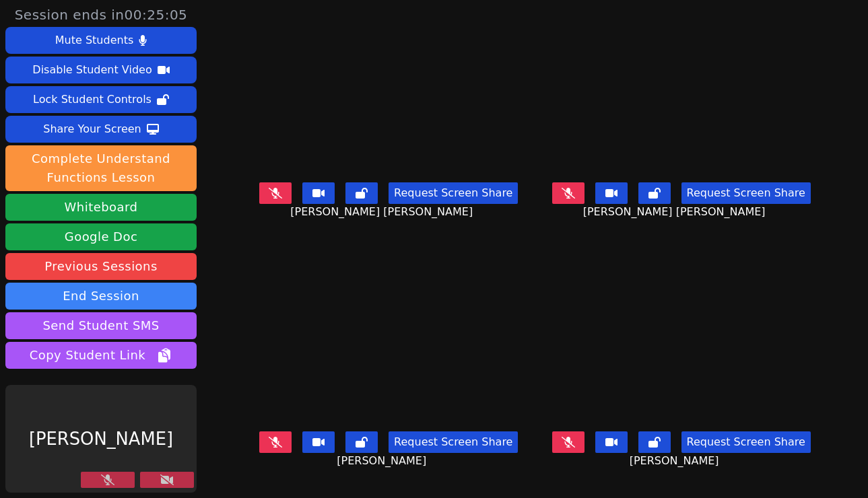 The height and width of the screenshot is (498, 868). Describe the element at coordinates (101, 15) in the screenshot. I see `span: Session ends in` at that location.